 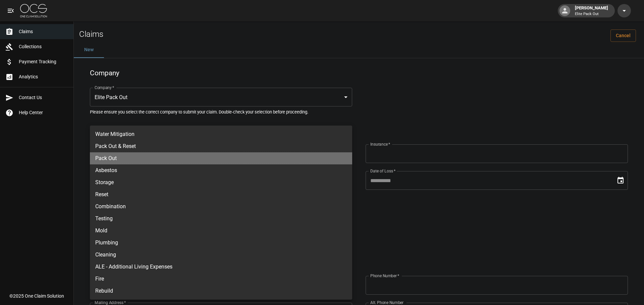 I want to click on li: Storage, so click(x=221, y=183).